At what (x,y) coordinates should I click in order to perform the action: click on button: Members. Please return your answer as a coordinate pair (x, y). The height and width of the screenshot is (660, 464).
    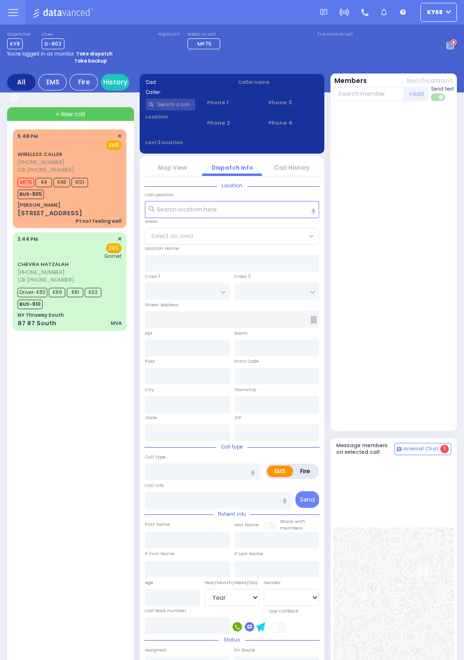
    Looking at the image, I should click on (351, 81).